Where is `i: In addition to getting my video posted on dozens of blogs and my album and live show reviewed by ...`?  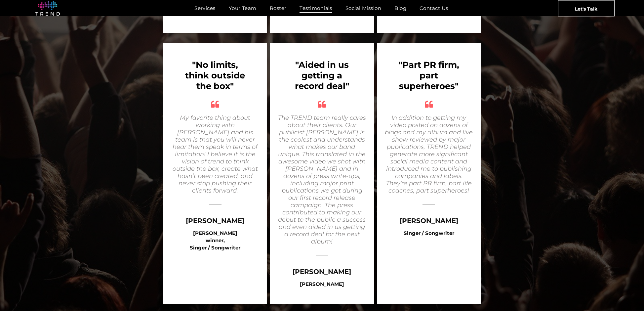 i: In addition to getting my video posted on dozens of blogs and my album and live show reviewed by ... is located at coordinates (429, 154).